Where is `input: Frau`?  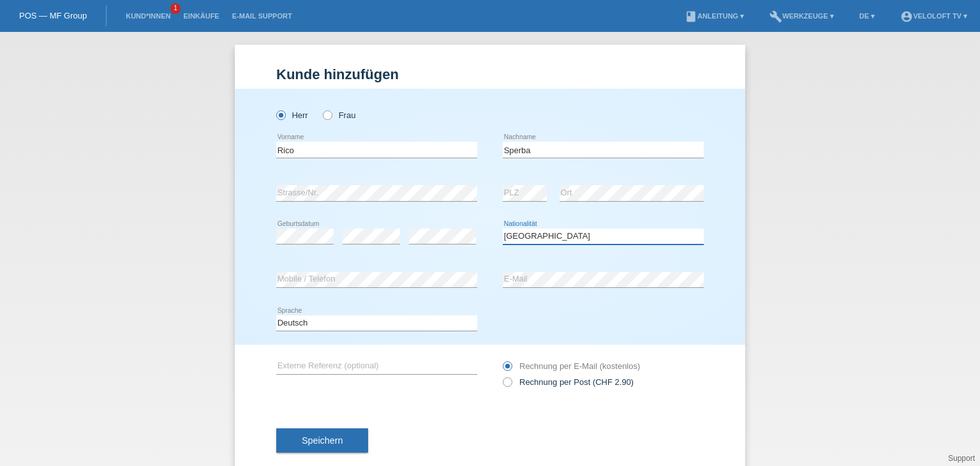 input: Frau is located at coordinates (326, 114).